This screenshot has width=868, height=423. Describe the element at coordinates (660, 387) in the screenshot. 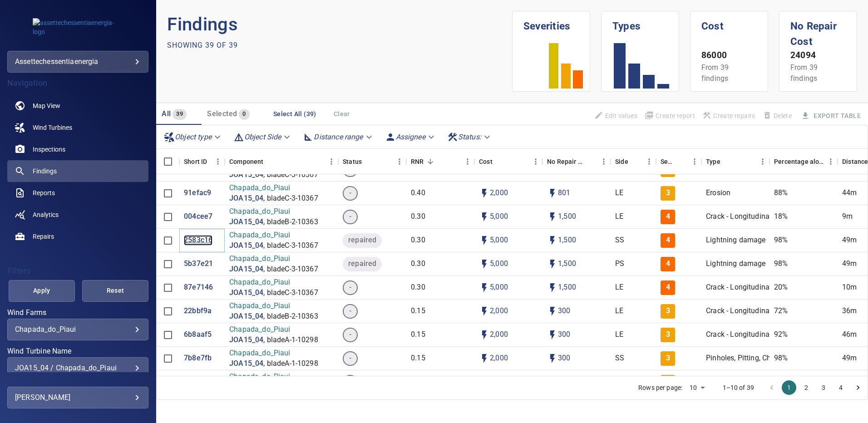

I see `p: Rows per page:` at that location.